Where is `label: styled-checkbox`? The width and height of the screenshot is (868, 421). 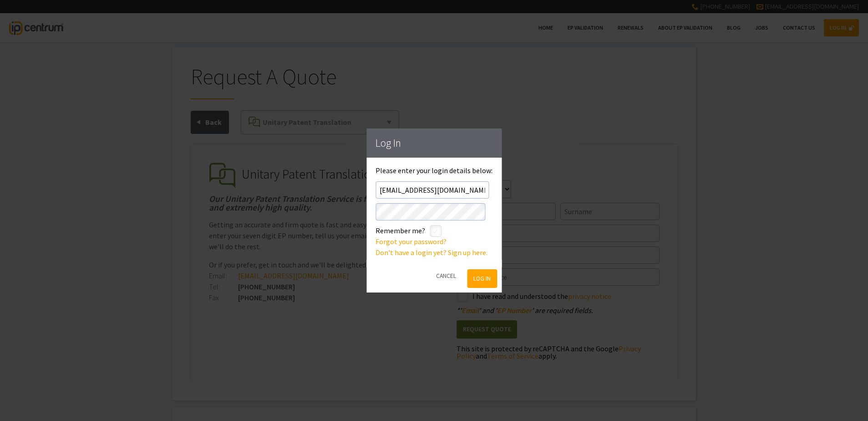 label: styled-checkbox is located at coordinates (436, 231).